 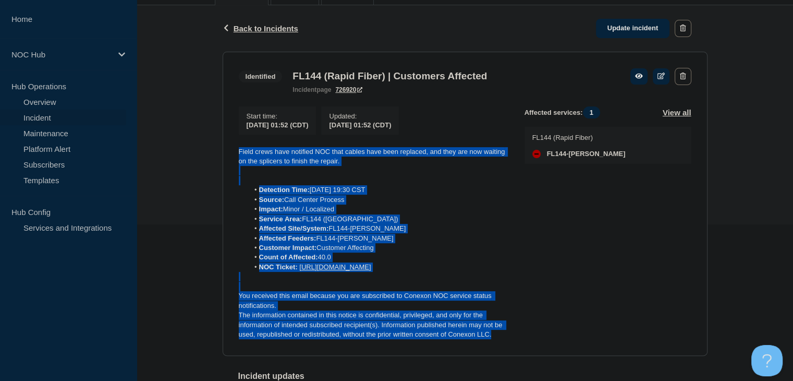 What do you see at coordinates (288, 247) in the screenshot?
I see `strong: Customer Impact:` at bounding box center [288, 247].